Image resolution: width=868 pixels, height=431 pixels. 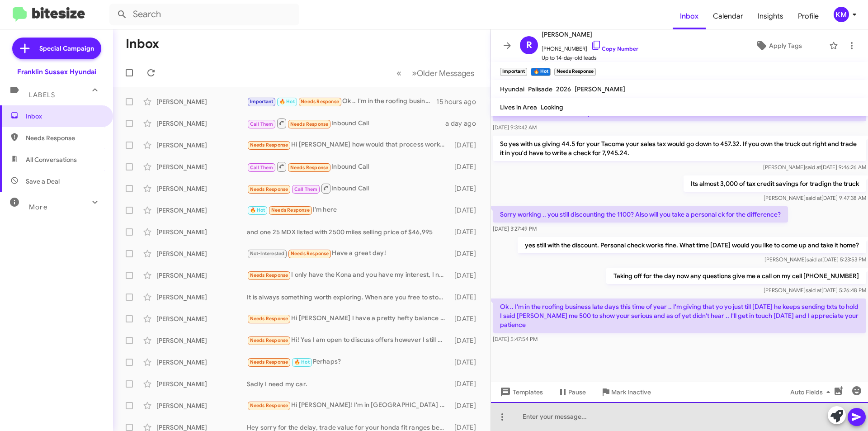 I want to click on span: Looking, so click(x=552, y=108).